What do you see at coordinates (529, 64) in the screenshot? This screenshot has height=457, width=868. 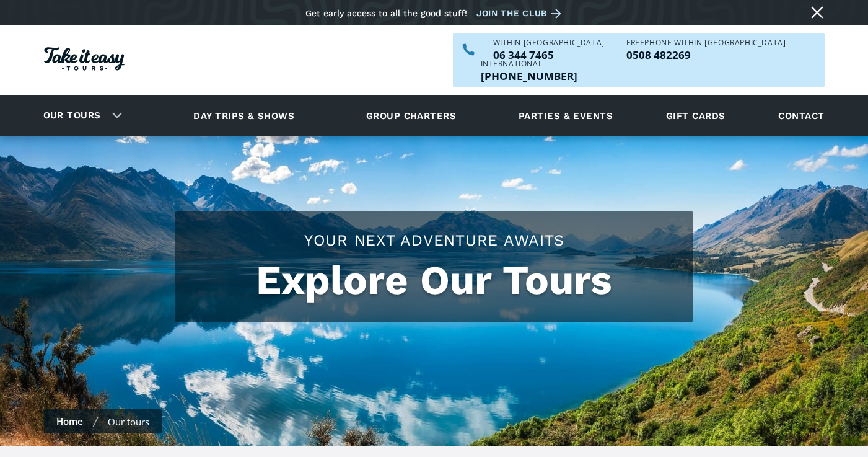 I see `div: International` at bounding box center [529, 64].